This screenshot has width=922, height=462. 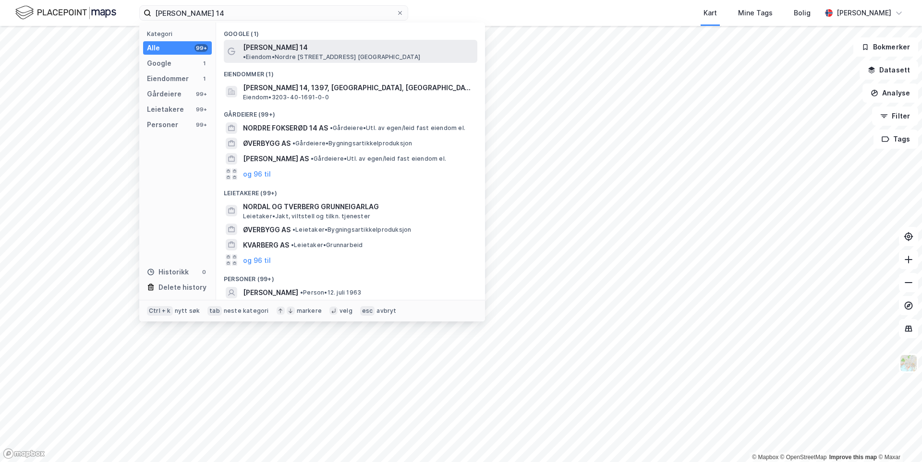 What do you see at coordinates (889, 70) in the screenshot?
I see `button: Datasett` at bounding box center [889, 70].